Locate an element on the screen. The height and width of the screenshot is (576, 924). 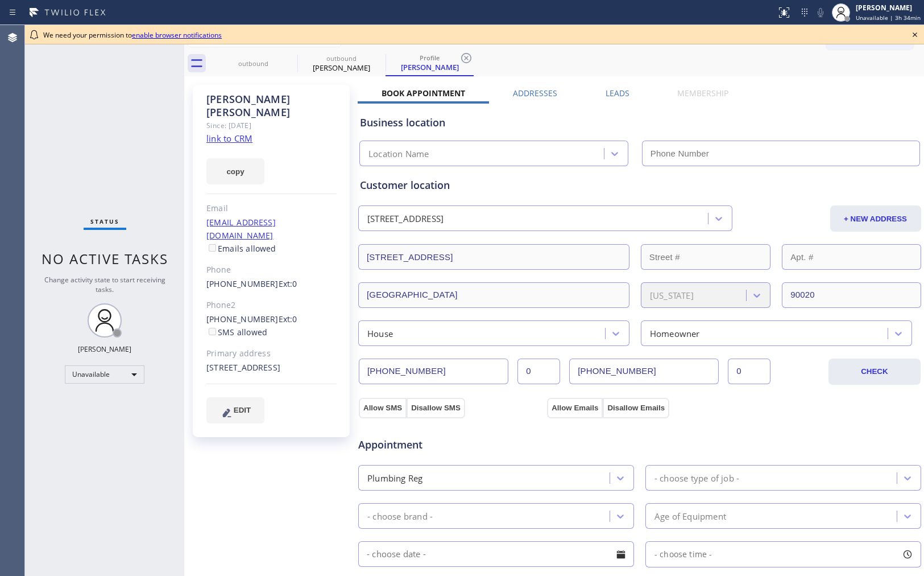
div: Business location is located at coordinates (640, 123).